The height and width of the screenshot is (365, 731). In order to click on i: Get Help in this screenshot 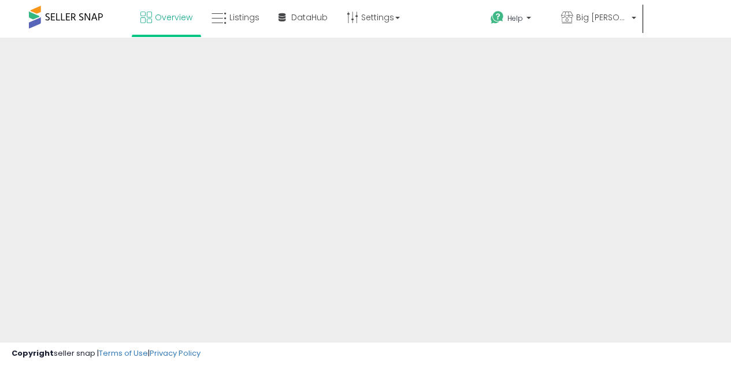, I will do `click(497, 17)`.